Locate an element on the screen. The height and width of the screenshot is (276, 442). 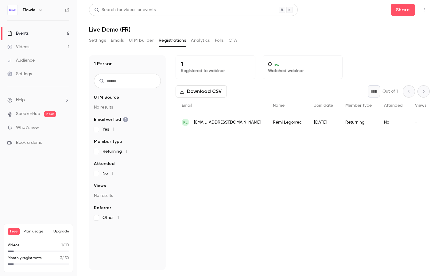
div: Audience is located at coordinates (21, 61).